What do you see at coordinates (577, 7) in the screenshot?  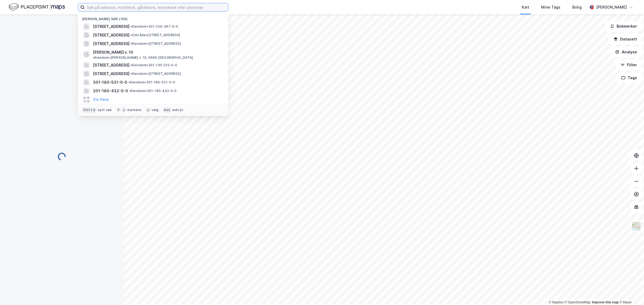 I see `div: Bolig` at bounding box center [577, 7].